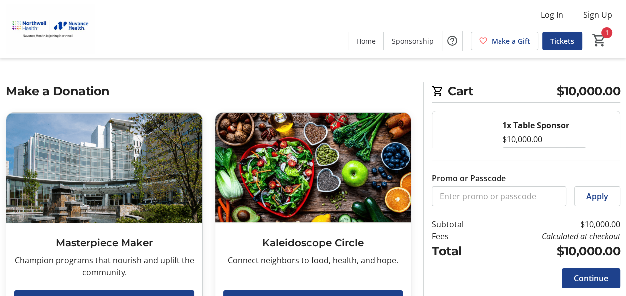 This screenshot has width=626, height=296. What do you see at coordinates (50, 29) in the screenshot?
I see `img: Nuvance Health's Logo` at bounding box center [50, 29].